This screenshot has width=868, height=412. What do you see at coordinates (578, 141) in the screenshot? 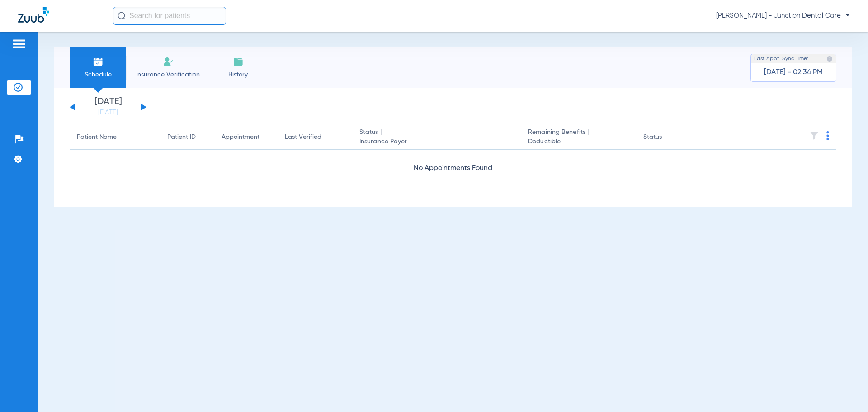
I see `span: Deductible` at bounding box center [578, 141].